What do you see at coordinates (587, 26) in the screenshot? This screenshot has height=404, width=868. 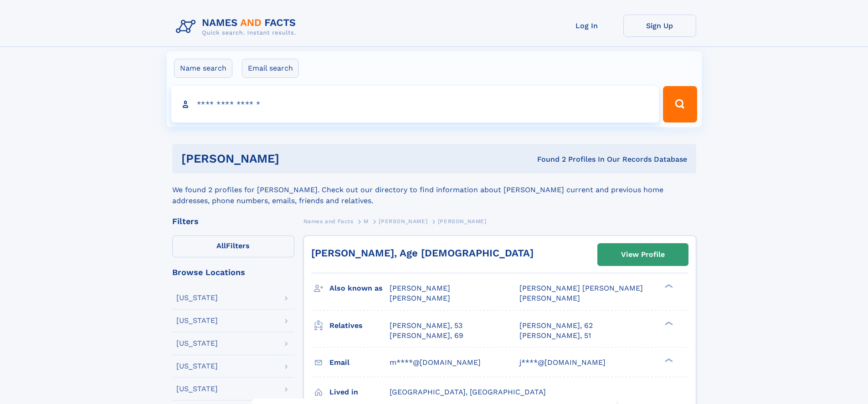 I see `a: Log In` at bounding box center [587, 26].